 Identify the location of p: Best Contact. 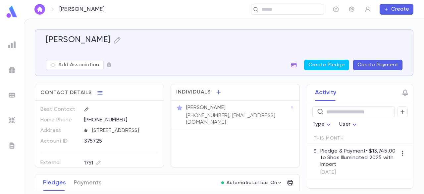
(59, 109).